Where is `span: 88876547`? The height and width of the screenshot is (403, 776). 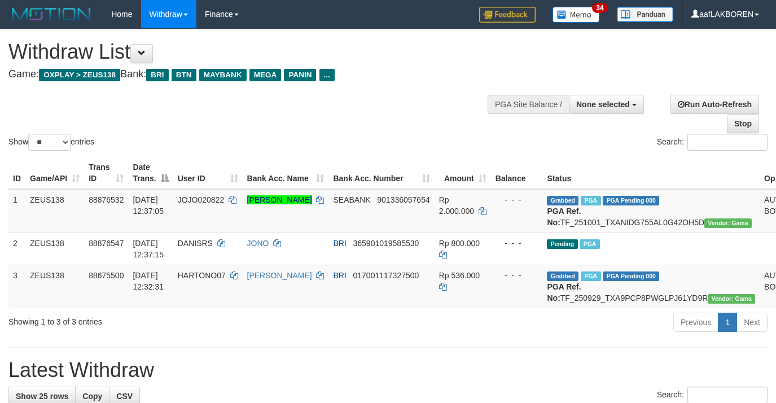 span: 88876547 is located at coordinates (106, 243).